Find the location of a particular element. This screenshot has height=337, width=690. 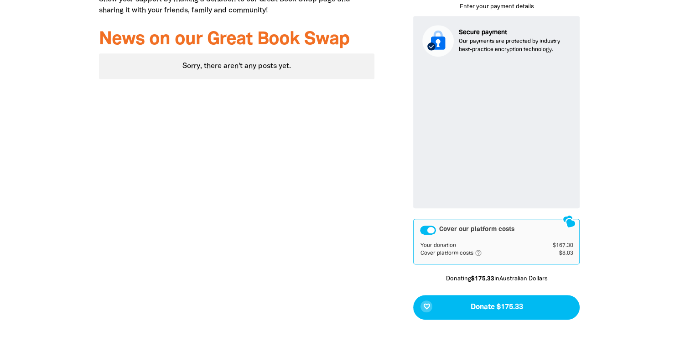

b: $175.33 is located at coordinates (482, 279).